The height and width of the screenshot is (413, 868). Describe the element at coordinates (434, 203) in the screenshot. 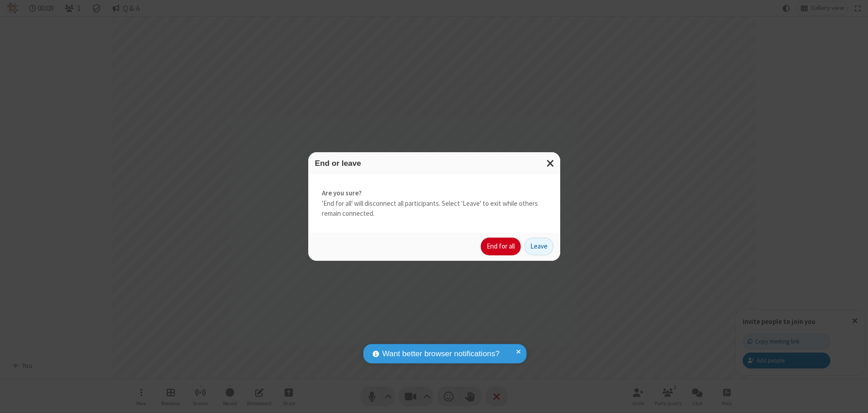

I see `div: 'End for all' will disconnect all participants. Select 'Leave' to exit while others remain connec...` at that location.